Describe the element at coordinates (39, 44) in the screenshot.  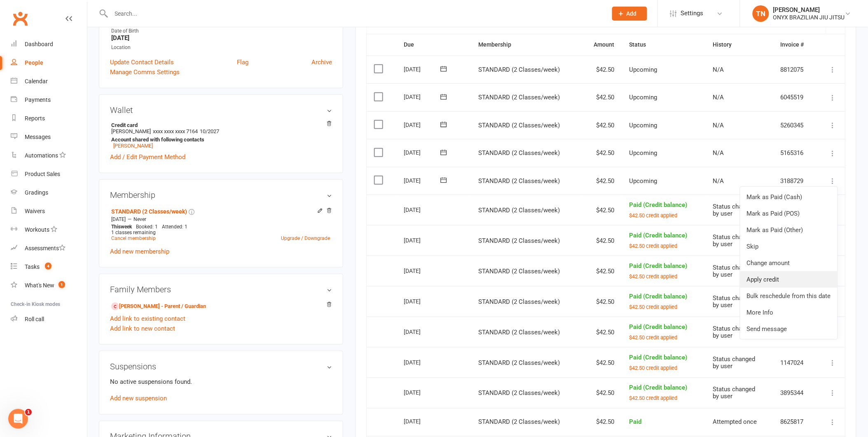
I see `div: Dashboard` at that location.